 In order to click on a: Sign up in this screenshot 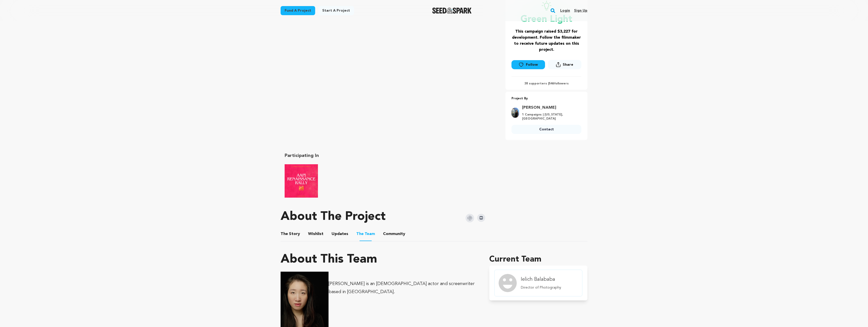, I will do `click(581, 10)`.